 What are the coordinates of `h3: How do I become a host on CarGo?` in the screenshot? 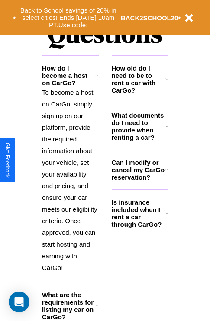 It's located at (68, 75).